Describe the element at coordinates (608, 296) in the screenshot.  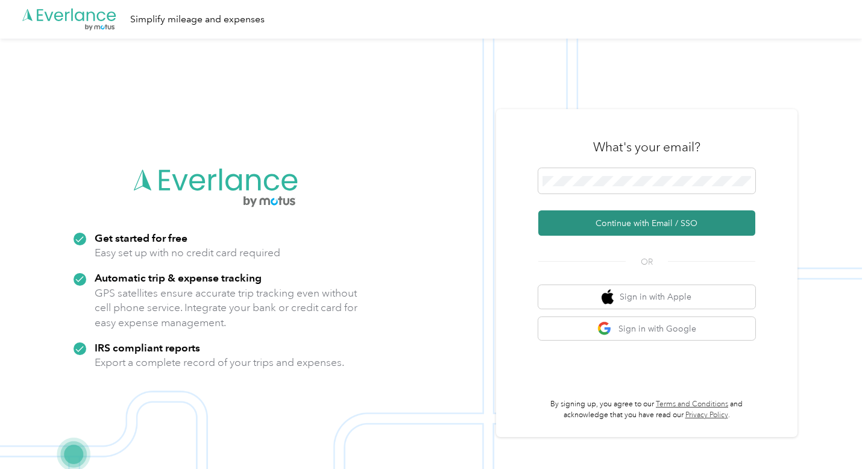
I see `img: apple logo` at that location.